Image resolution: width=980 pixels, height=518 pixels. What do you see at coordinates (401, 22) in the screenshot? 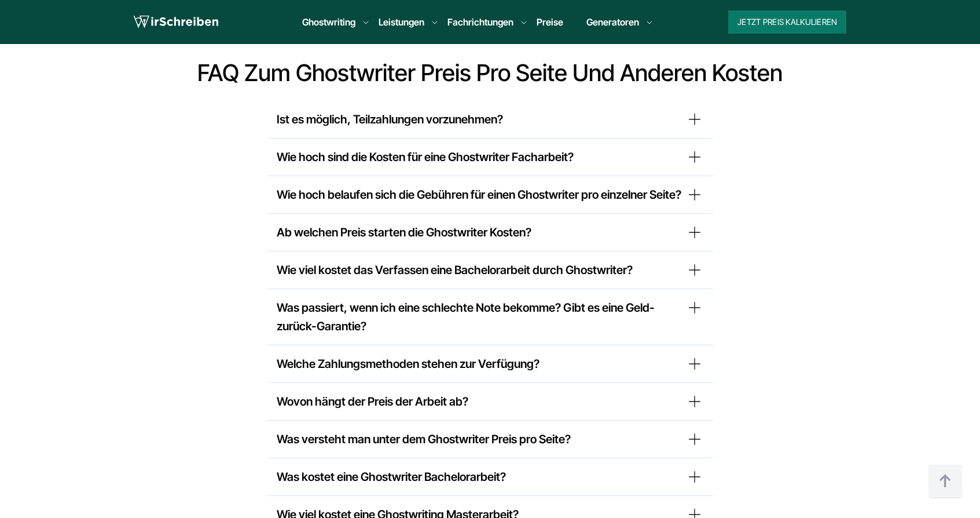
I see `a: Leistungen` at bounding box center [401, 22].